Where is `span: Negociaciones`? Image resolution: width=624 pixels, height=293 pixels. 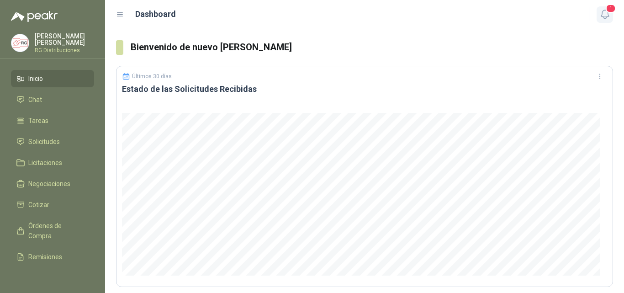 span: Negociaciones is located at coordinates (49, 184).